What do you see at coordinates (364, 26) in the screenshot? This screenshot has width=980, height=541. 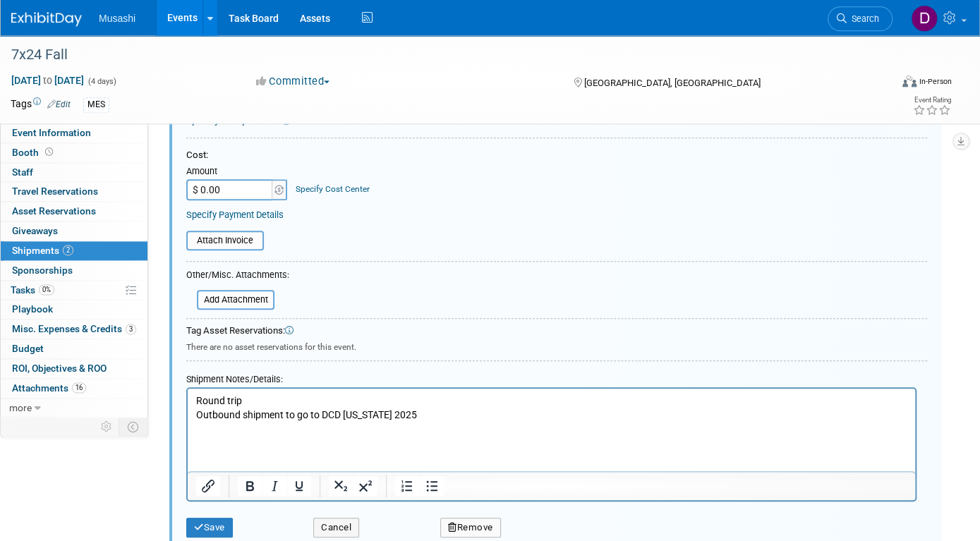 I see `body: Rich Text Area. Press ALT-0 for help.` at bounding box center [364, 26].